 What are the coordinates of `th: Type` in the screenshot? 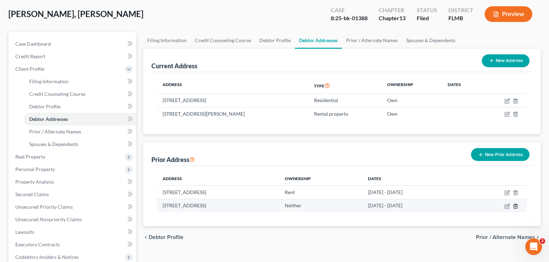 It's located at (345, 86).